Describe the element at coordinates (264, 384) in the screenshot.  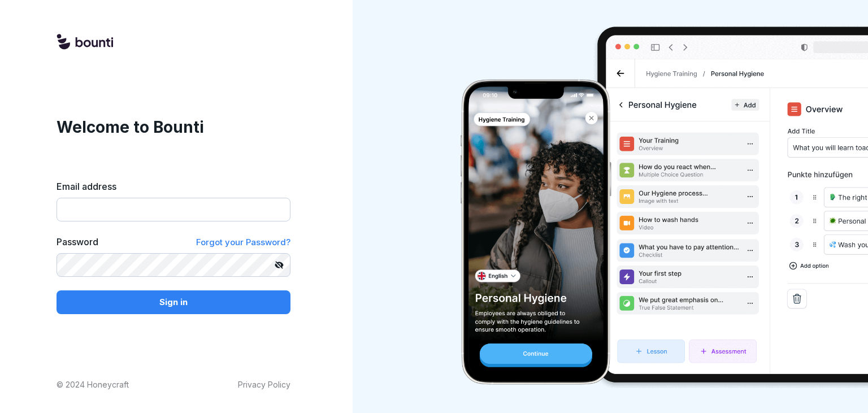
I see `a: Privacy Policy` at that location.